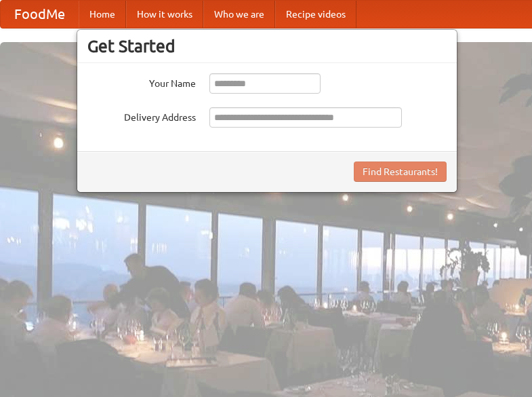 The height and width of the screenshot is (397, 532). I want to click on h3: Get Started, so click(267, 46).